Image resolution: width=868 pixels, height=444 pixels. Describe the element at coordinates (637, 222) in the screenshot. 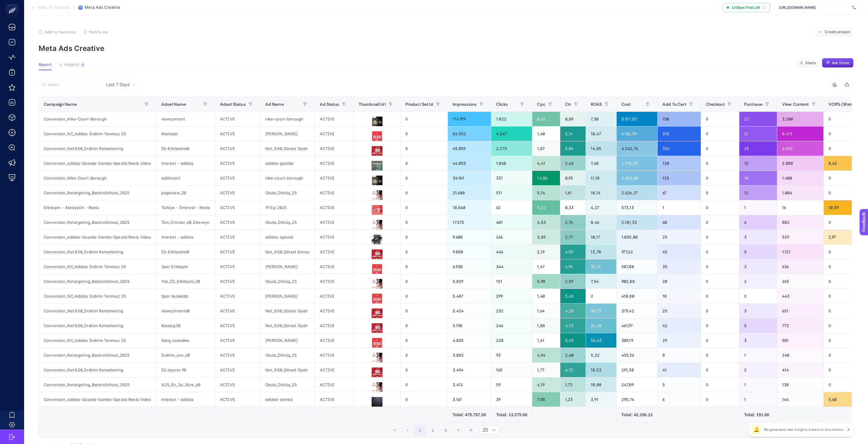

I see `div: 2.181,33` at that location.